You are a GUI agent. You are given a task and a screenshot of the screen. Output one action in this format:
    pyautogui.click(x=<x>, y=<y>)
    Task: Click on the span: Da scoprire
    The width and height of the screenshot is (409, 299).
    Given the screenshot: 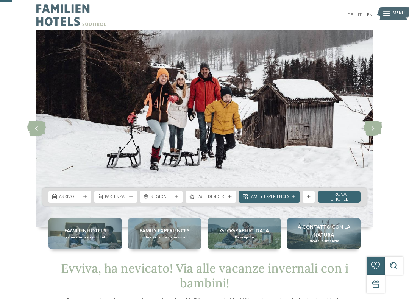 What is the action you would take?
    pyautogui.click(x=244, y=238)
    